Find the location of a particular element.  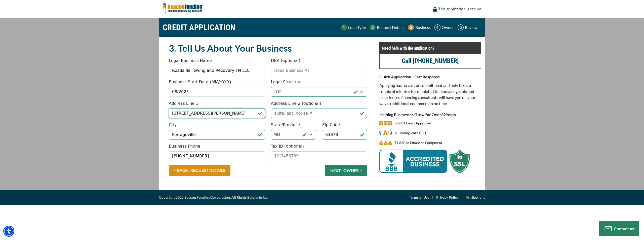

p: A+ Rating With BBB is located at coordinates (410, 133).